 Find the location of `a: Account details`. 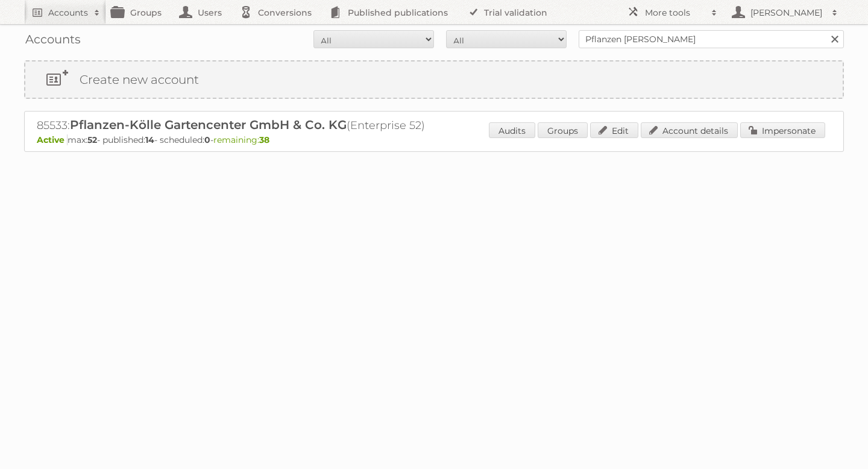

a: Account details is located at coordinates (689, 130).